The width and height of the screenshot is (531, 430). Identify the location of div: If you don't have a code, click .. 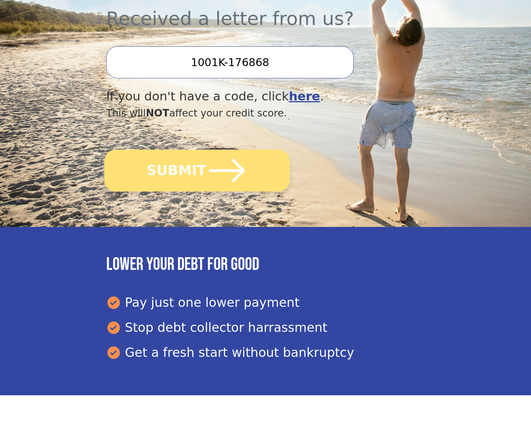
(241, 96).